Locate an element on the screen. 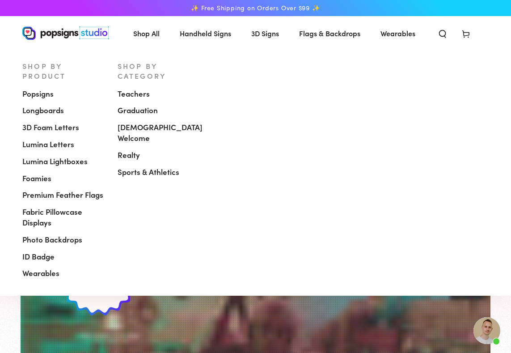  a: Lumina Letters is located at coordinates (65, 144).